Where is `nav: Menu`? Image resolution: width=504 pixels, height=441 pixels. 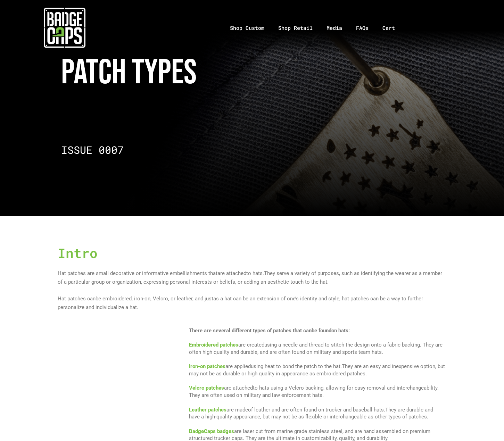
nav: Menu is located at coordinates (317, 28).